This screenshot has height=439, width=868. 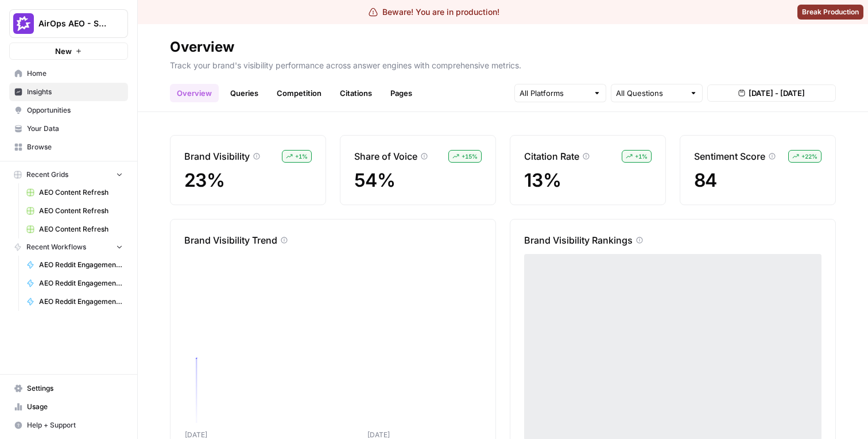 I want to click on a: Queries, so click(x=244, y=93).